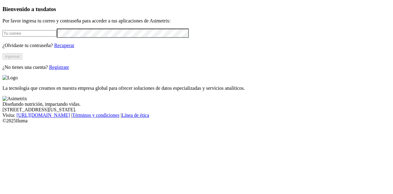  What do you see at coordinates (197, 121) in the screenshot?
I see `div: © 2025 Iluma` at bounding box center [197, 121].